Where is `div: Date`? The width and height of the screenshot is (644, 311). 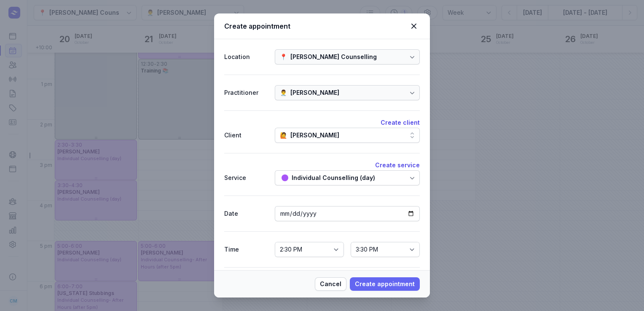
div: Date is located at coordinates (246, 214).